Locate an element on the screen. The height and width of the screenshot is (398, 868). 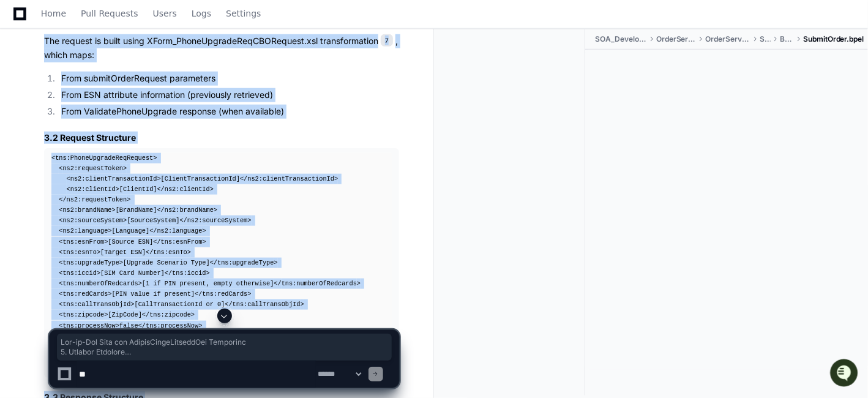
div: Welcome is located at coordinates (117, 59).